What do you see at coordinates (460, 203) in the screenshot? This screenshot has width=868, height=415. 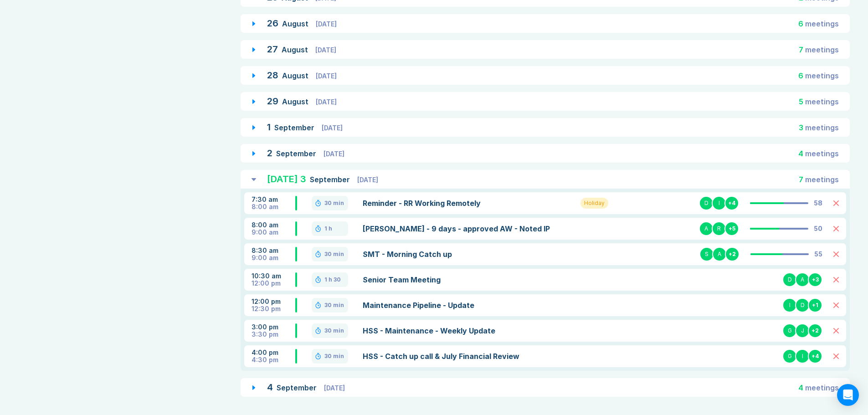 I see `a: Reminder - RR Working Remotely` at bounding box center [460, 203].